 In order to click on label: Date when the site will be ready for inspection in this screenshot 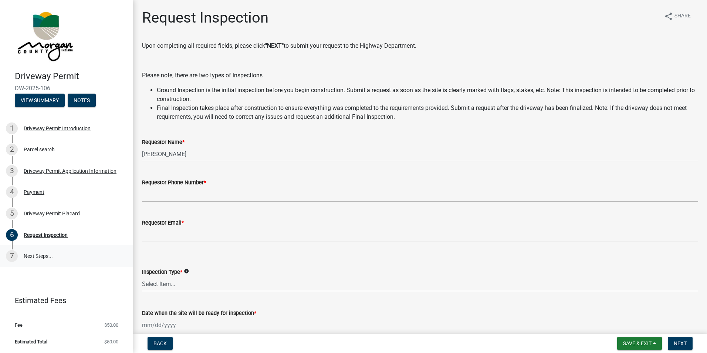, I will do `click(199, 313)`.